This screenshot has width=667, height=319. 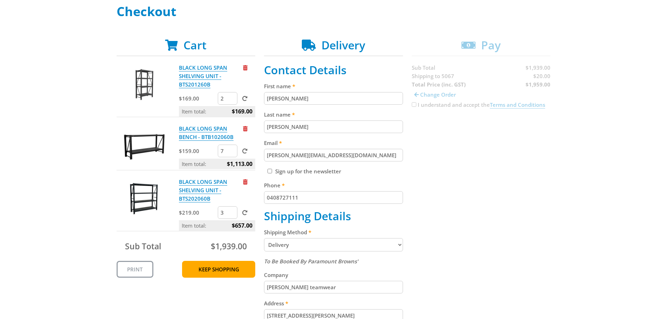 I want to click on label: First name, so click(x=333, y=86).